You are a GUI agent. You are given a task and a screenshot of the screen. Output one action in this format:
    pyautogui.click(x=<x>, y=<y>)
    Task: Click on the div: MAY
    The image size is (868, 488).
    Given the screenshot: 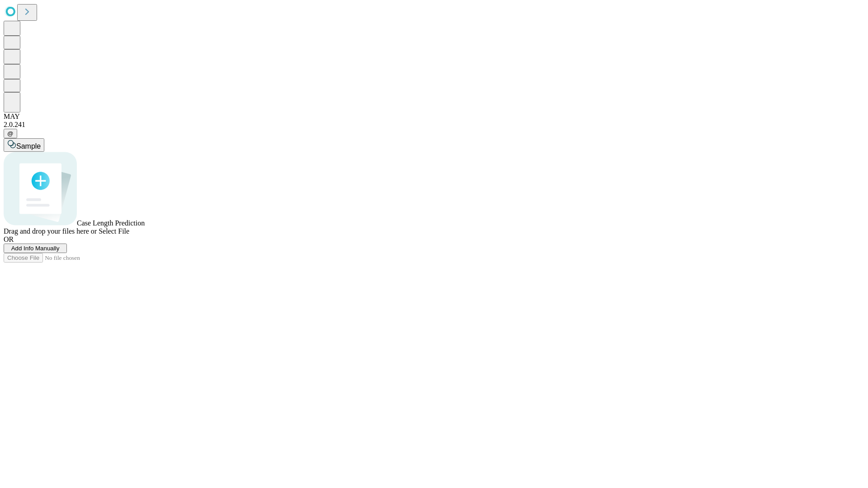 What is the action you would take?
    pyautogui.click(x=434, y=117)
    